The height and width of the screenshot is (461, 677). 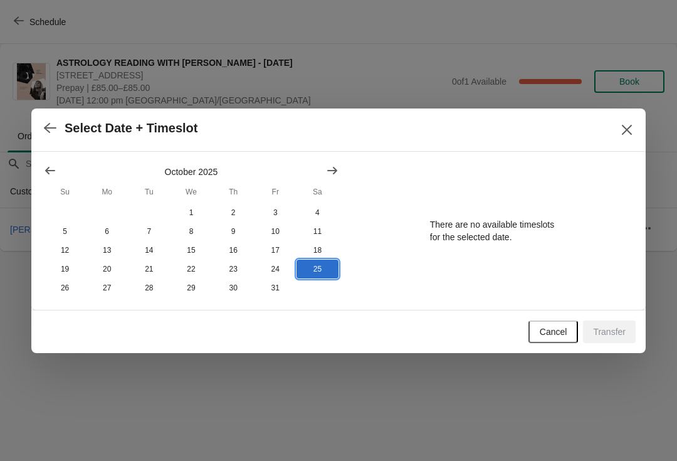 What do you see at coordinates (233, 269) in the screenshot?
I see `button: Thursday October 23 2025` at bounding box center [233, 269].